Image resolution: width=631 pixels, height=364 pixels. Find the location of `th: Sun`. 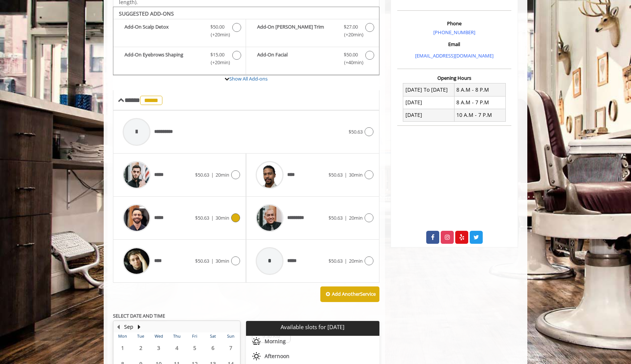

th: Sun is located at coordinates (231, 336).